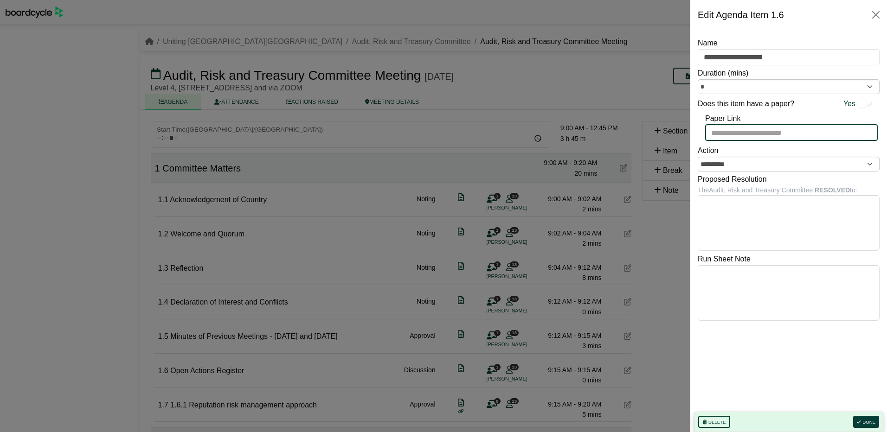  Describe the element at coordinates (789, 190) in the screenshot. I see `div: The Audit, Risk and Treasury Committee to:` at that location.